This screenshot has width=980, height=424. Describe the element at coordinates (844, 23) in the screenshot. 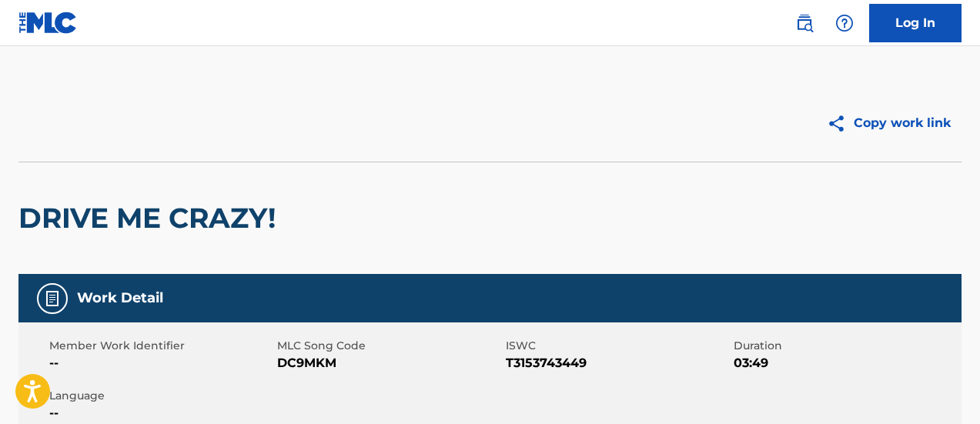

I see `div: Help` at that location.